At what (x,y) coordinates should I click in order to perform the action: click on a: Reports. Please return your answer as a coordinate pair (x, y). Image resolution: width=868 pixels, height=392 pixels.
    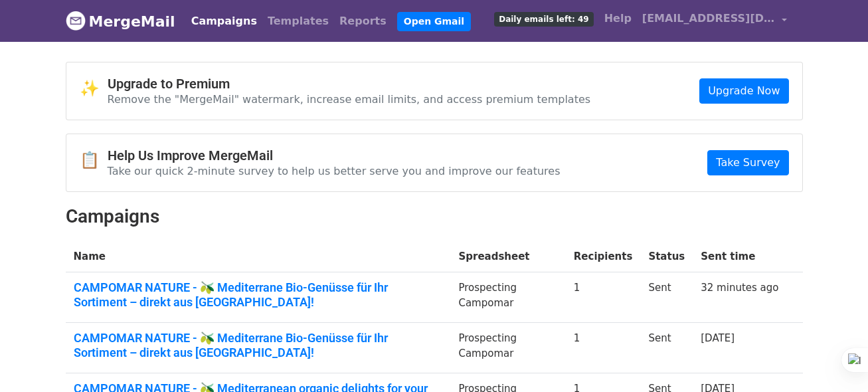
    Looking at the image, I should click on (362, 22).